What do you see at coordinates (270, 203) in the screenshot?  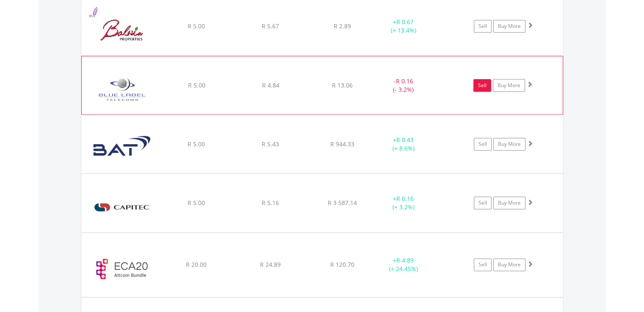 I see `span: R 5.16` at bounding box center [270, 203].